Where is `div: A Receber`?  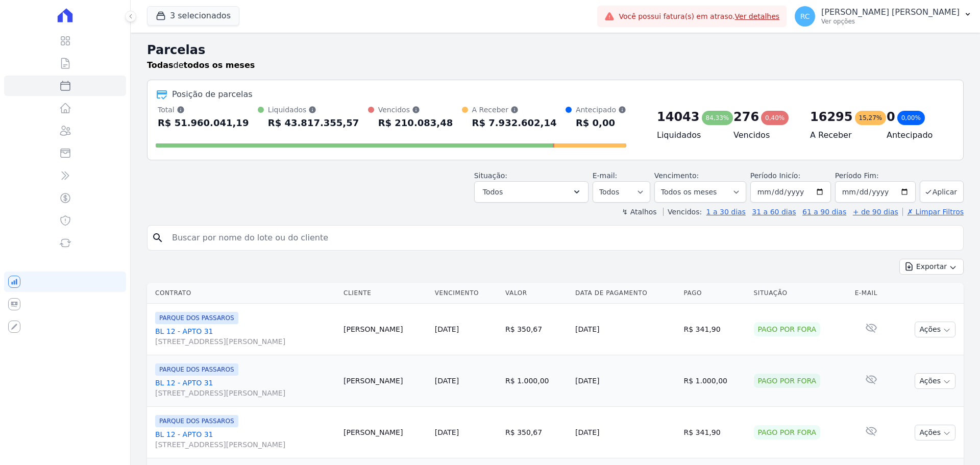 div: A Receber is located at coordinates (514, 110).